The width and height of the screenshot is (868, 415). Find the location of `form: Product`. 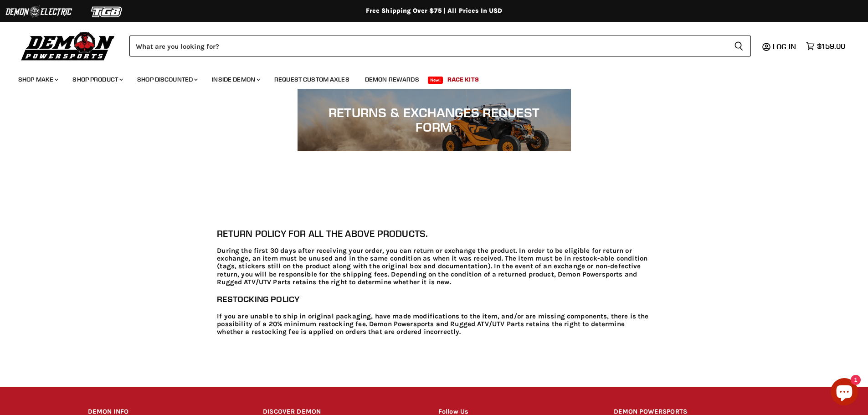

form: Product is located at coordinates (440, 46).